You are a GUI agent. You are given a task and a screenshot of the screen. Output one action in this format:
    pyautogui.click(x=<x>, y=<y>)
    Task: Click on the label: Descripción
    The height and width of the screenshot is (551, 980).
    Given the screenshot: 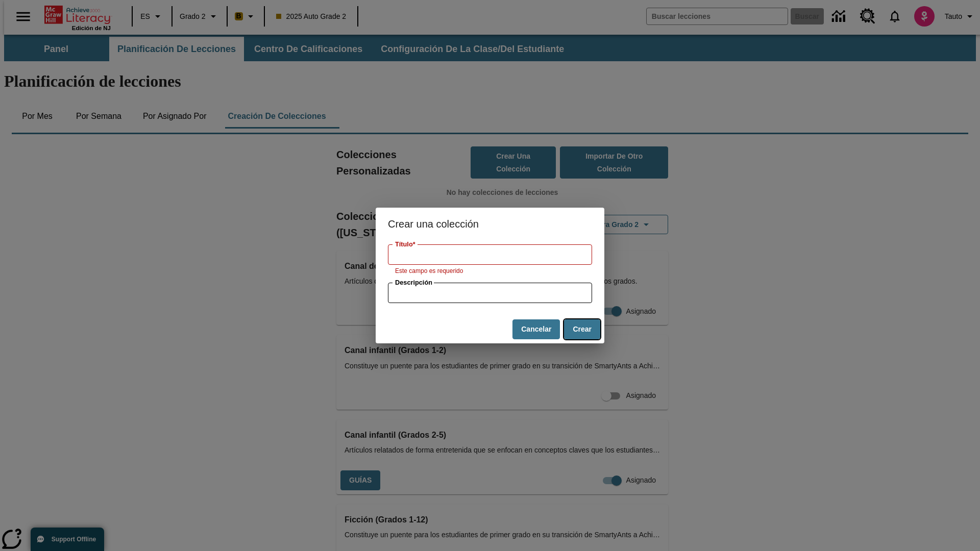 What is the action you would take?
    pyautogui.click(x=414, y=283)
    